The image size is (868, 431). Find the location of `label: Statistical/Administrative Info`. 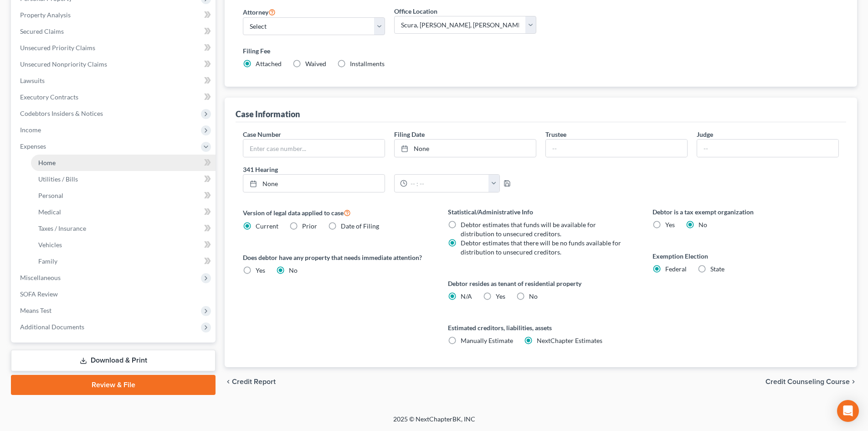

label: Statistical/Administrative Info is located at coordinates (541, 212).